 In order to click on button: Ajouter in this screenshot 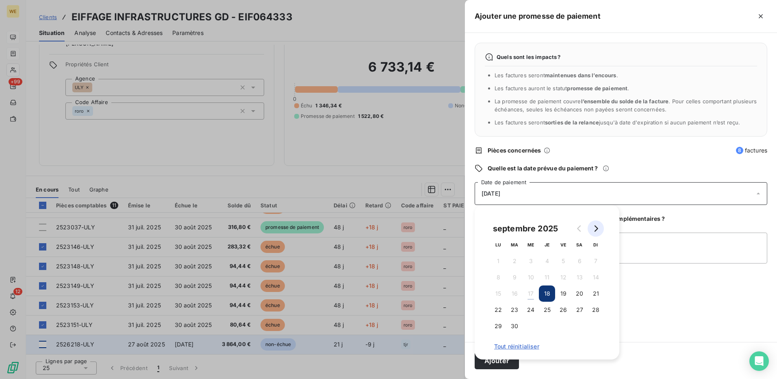, I will do `click(497, 361)`.